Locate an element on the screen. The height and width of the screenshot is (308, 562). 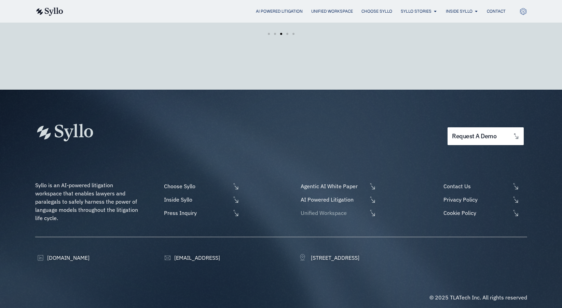
a: Agentic AI White Paper is located at coordinates (338, 186).